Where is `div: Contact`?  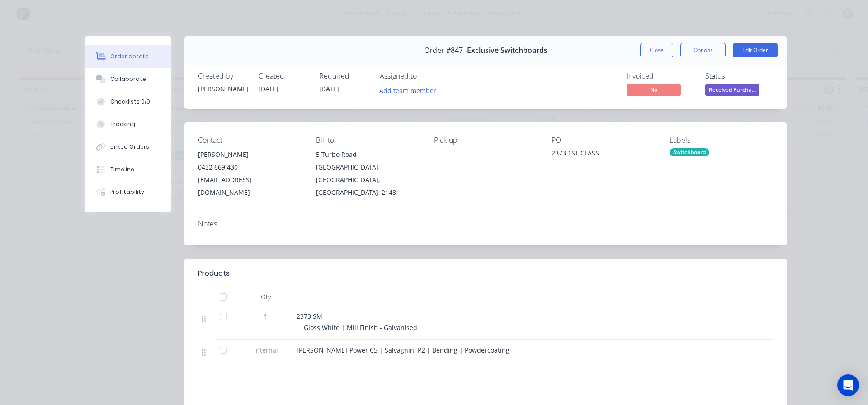 div: Contact is located at coordinates (250, 140).